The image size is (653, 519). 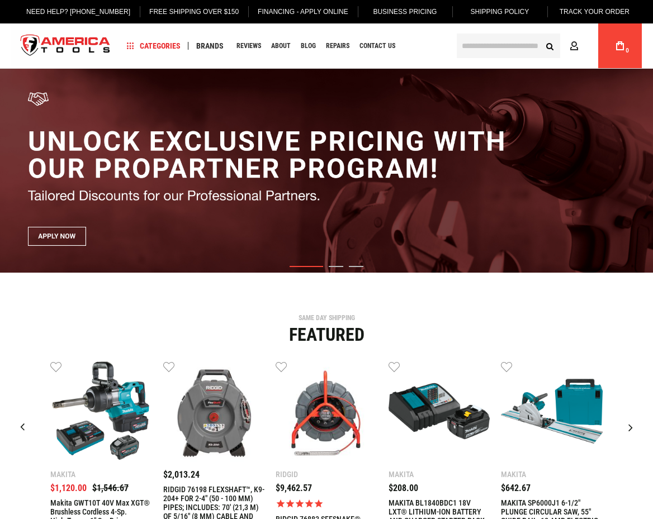 What do you see at coordinates (403, 488) in the screenshot?
I see `span: $208.00` at bounding box center [403, 488].